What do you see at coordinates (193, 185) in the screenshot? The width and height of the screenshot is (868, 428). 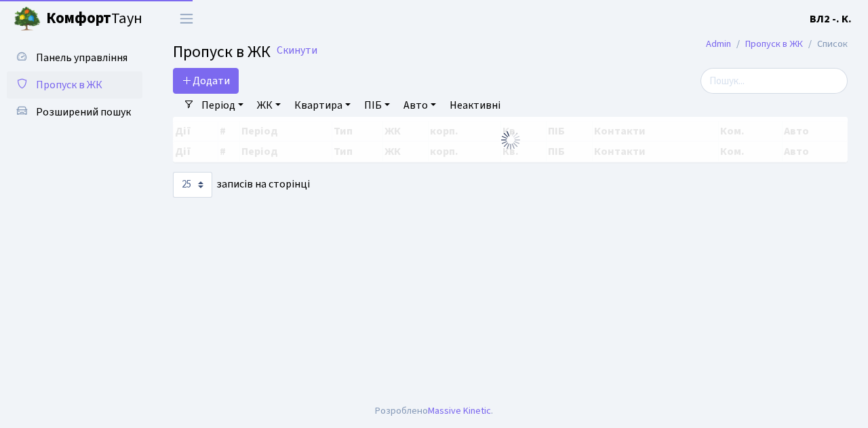 I see `select: записів на сторінці` at bounding box center [193, 185].